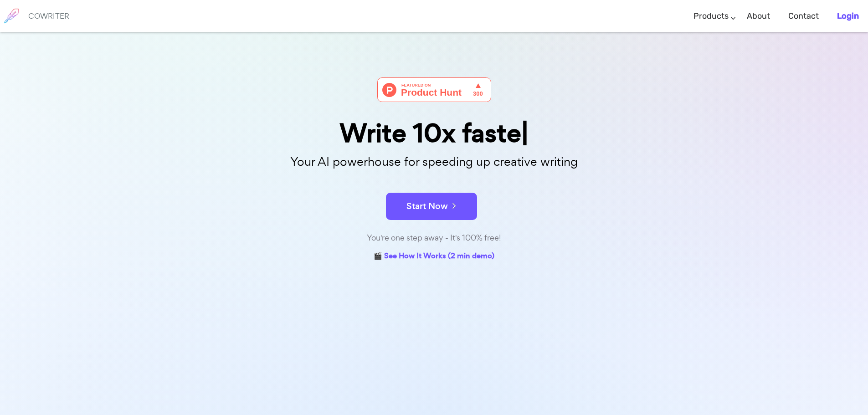 The width and height of the screenshot is (868, 415). I want to click on a: About, so click(758, 16).